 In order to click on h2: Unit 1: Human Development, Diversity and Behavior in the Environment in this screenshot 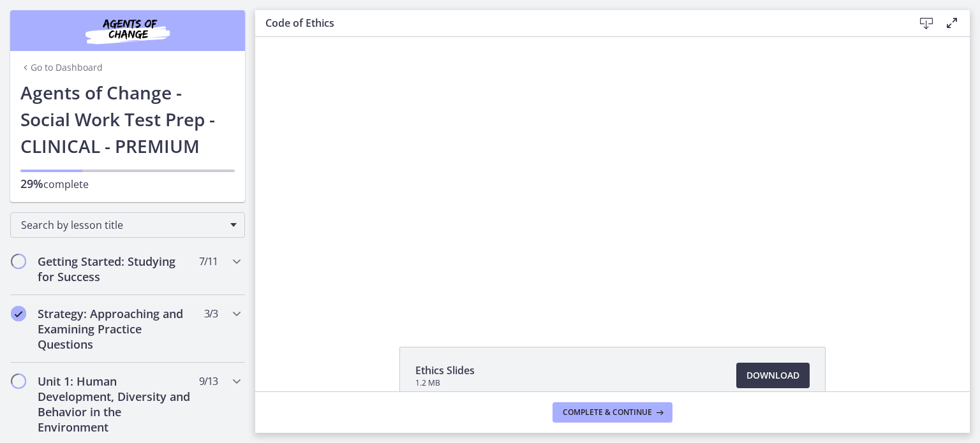, I will do `click(115, 404)`.